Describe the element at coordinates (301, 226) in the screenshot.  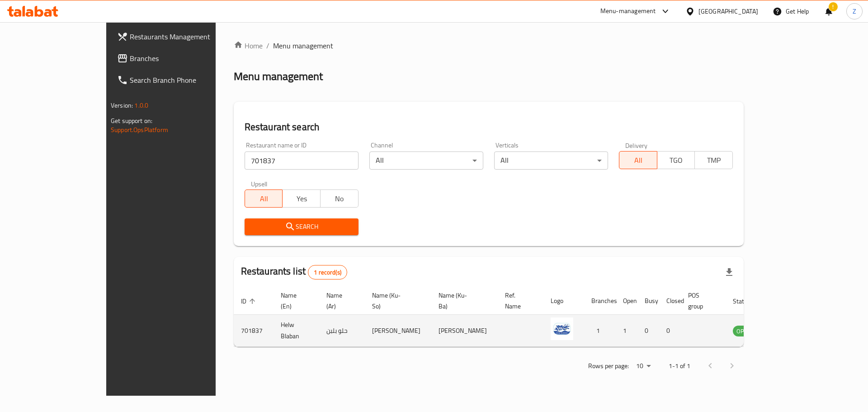
I see `button: Search` at that location.